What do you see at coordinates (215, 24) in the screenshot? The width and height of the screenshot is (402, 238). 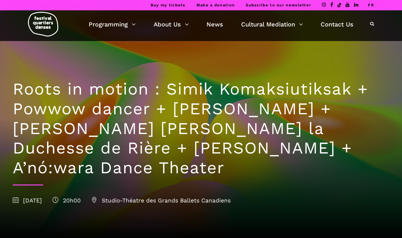 I see `a: News` at bounding box center [215, 24].